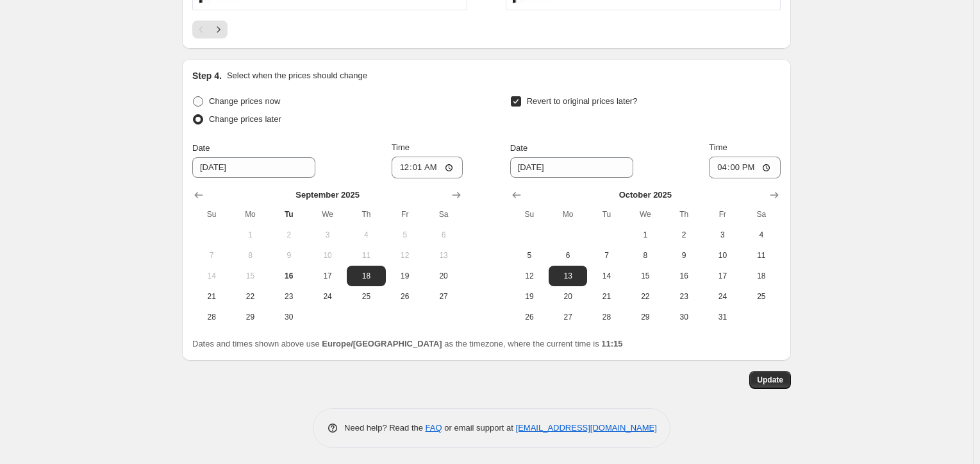 Image resolution: width=980 pixels, height=464 pixels. What do you see at coordinates (405, 296) in the screenshot?
I see `button: Friday September 26 2025` at bounding box center [405, 296].